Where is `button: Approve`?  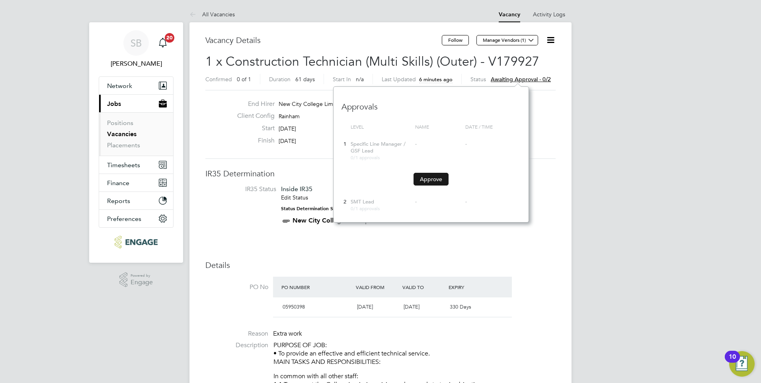 button: Approve is located at coordinates (431, 179).